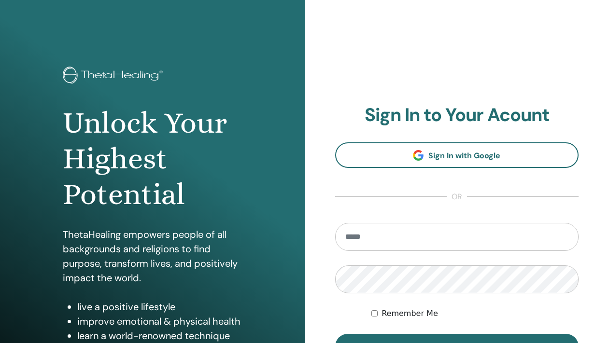  I want to click on a: Sign In with Google, so click(457, 155).